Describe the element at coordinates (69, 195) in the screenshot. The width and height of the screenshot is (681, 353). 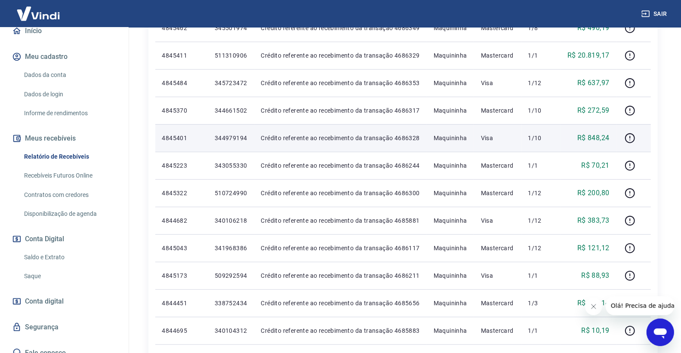
I see `a: Contratos com credores` at that location.